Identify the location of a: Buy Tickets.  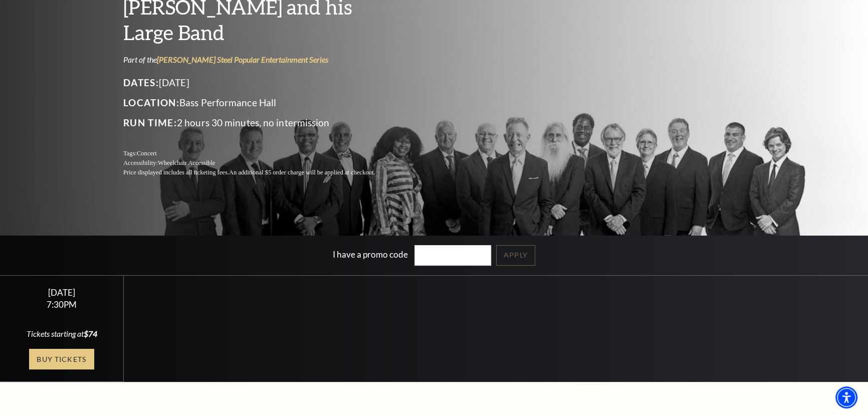
(62, 359).